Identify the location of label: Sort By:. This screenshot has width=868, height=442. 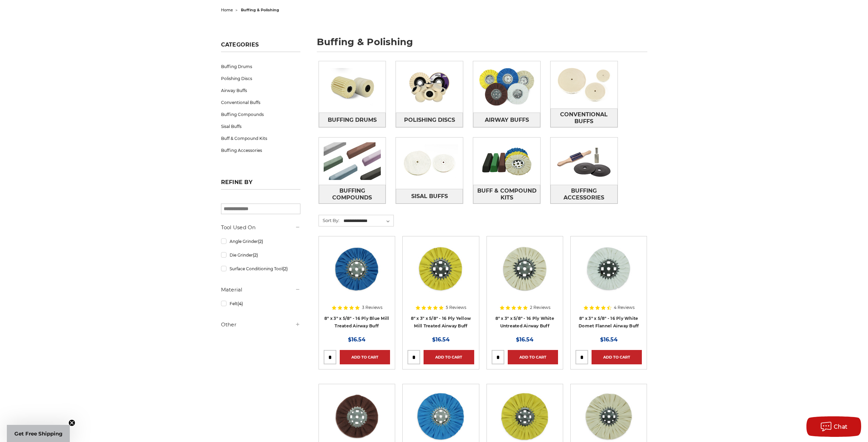
(329, 221).